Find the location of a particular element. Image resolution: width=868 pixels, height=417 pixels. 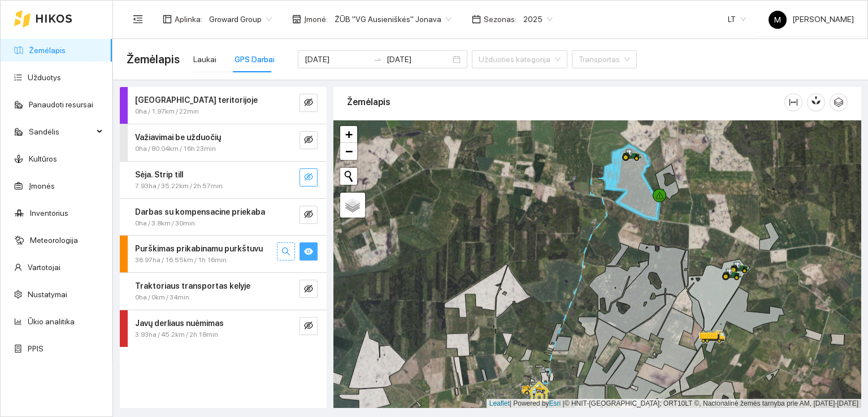

strong: Javų derliaus nuėmimas is located at coordinates (179, 323).